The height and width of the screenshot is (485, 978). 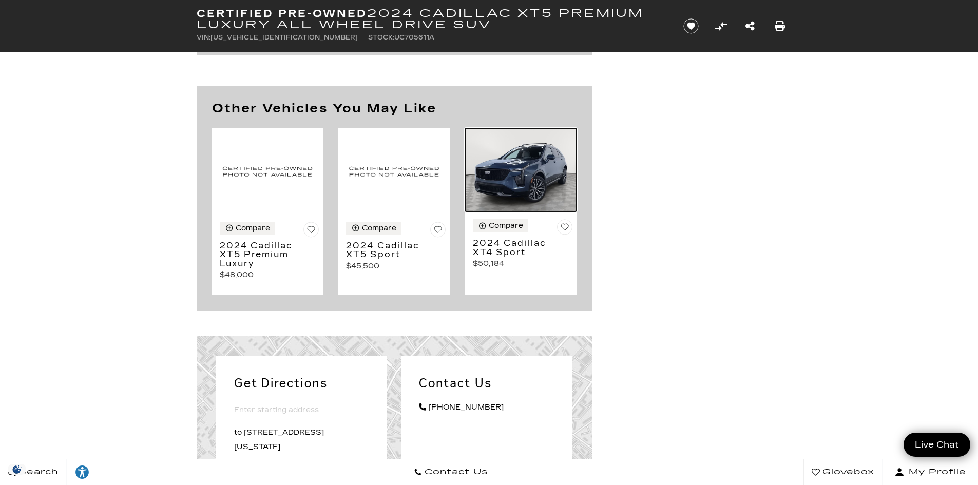 I want to click on h1: 2024 Cadillac XT5 Premium Luxury All Wheel Drive SUV, so click(x=431, y=19).